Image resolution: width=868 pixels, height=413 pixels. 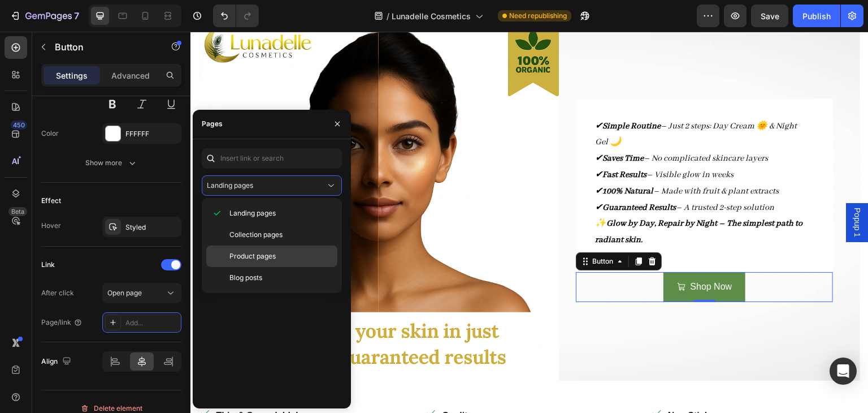 What do you see at coordinates (57, 361) in the screenshot?
I see `div: Align` at bounding box center [57, 361].